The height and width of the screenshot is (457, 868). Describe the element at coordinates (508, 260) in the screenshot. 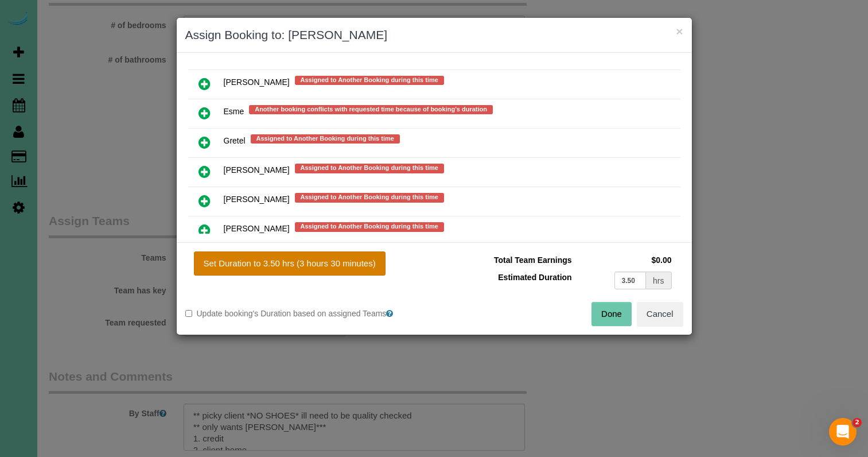

I see `td: Total Team Earnings` at that location.